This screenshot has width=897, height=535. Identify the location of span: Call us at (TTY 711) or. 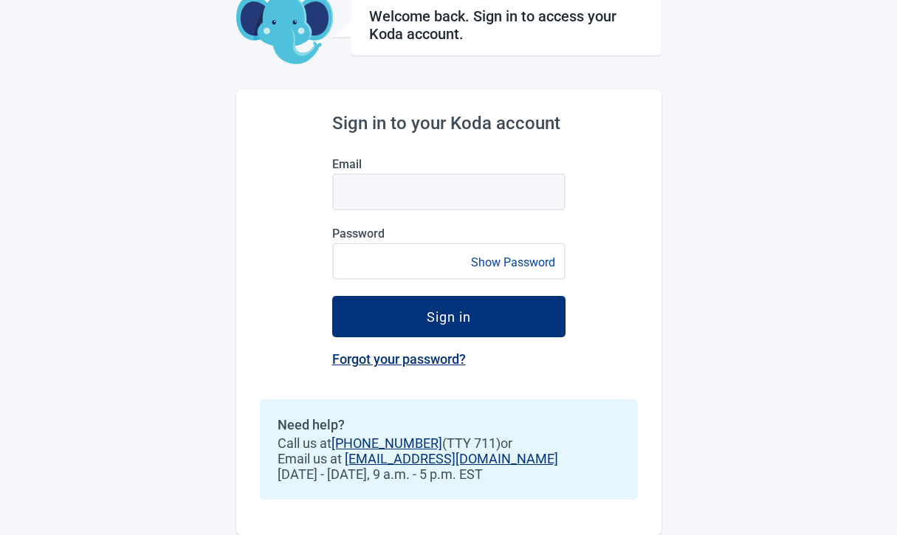
(449, 443).